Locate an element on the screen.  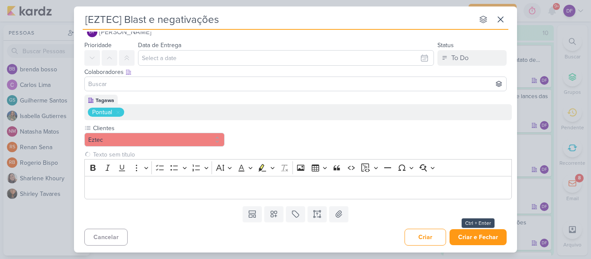
button: Eztec is located at coordinates (155, 140).